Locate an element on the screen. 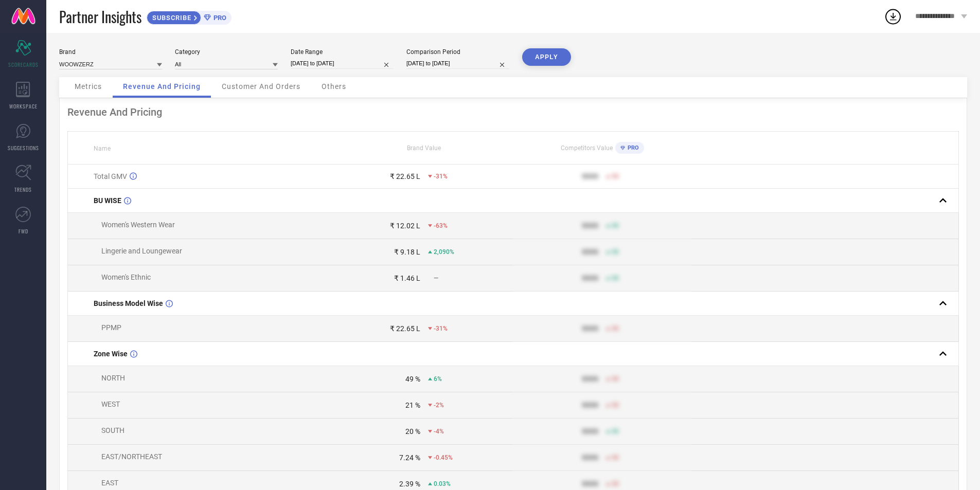 The height and width of the screenshot is (490, 980). span: FWD is located at coordinates (23, 231).